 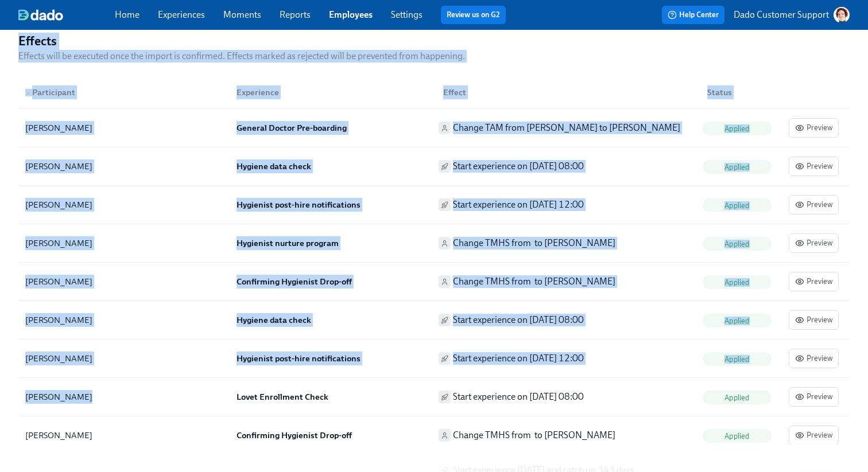 What do you see at coordinates (473, 15) in the screenshot?
I see `button: Review us on G2` at bounding box center [473, 15].